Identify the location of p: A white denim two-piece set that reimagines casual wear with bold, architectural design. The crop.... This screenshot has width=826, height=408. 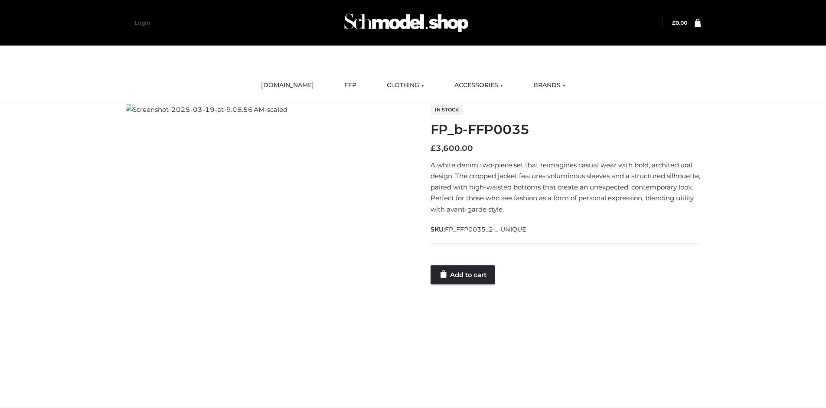
(565, 187).